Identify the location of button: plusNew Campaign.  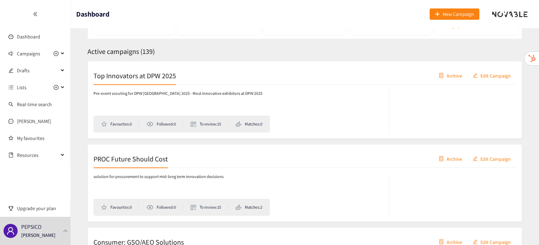
(455, 14).